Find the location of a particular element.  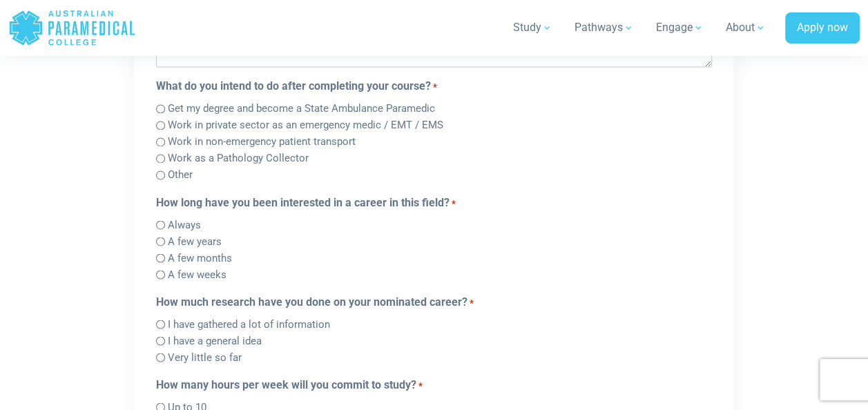

label: Work as a Pathology Collector is located at coordinates (238, 158).